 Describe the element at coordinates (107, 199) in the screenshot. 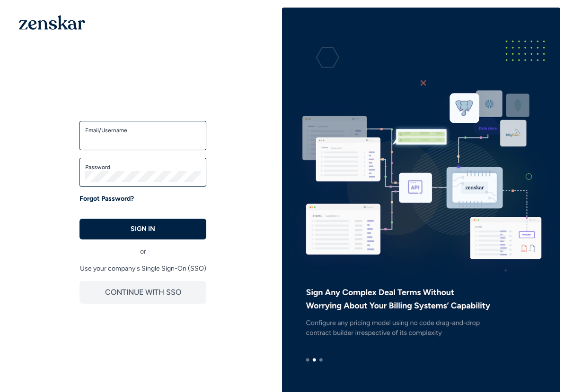

I see `p: Forgot Password?` at that location.